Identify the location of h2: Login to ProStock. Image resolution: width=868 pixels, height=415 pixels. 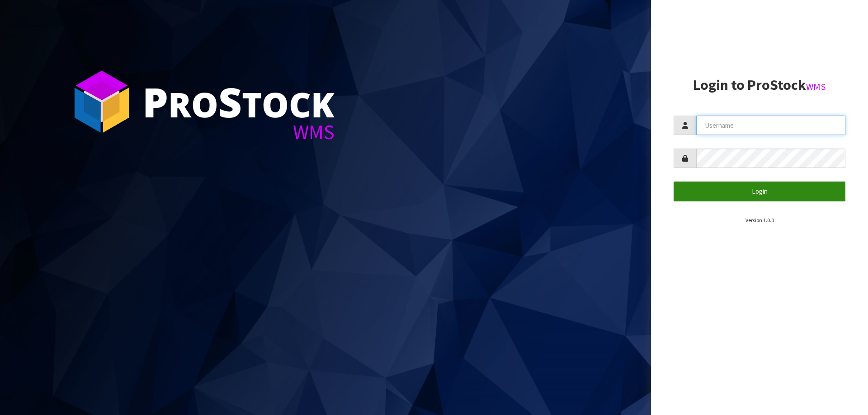
(759, 85).